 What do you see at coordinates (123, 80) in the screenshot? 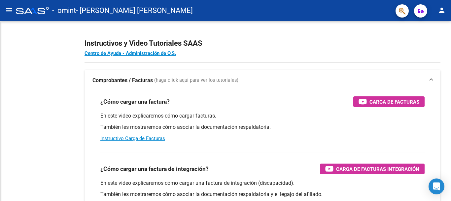
I see `strong: Comprobantes / Facturas` at bounding box center [123, 80].